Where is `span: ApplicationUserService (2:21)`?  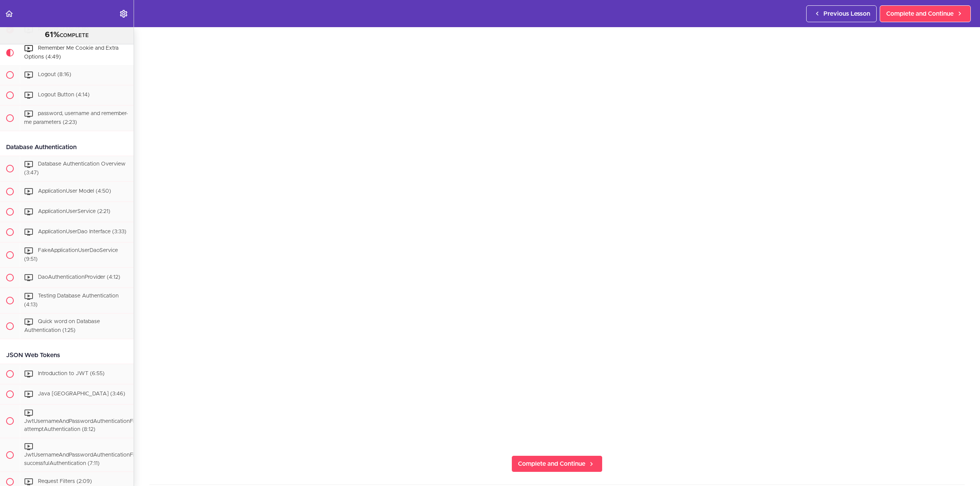 span: ApplicationUserService (2:21) is located at coordinates (74, 211).